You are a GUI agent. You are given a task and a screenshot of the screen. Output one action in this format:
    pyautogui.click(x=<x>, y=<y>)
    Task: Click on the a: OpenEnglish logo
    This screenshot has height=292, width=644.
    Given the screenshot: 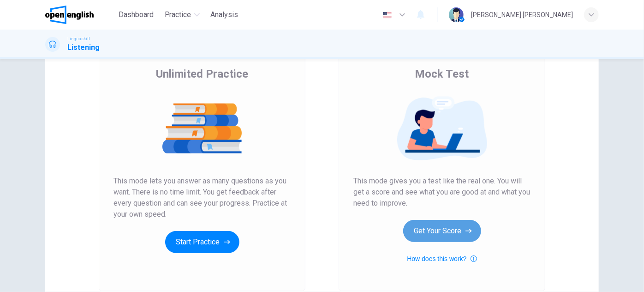 What is the action you would take?
    pyautogui.click(x=80, y=15)
    